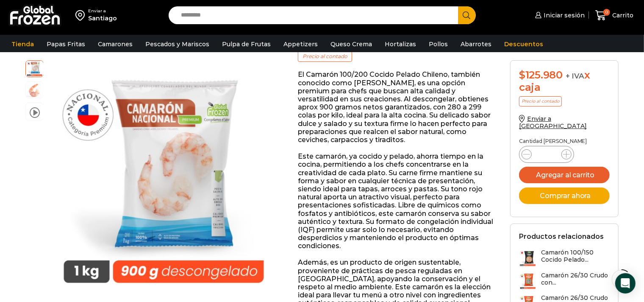 This screenshot has height=302, width=644. I want to click on button: Search button, so click(467, 15).